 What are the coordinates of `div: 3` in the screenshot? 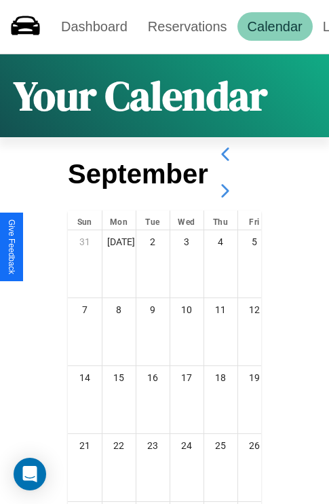 It's located at (187, 242).